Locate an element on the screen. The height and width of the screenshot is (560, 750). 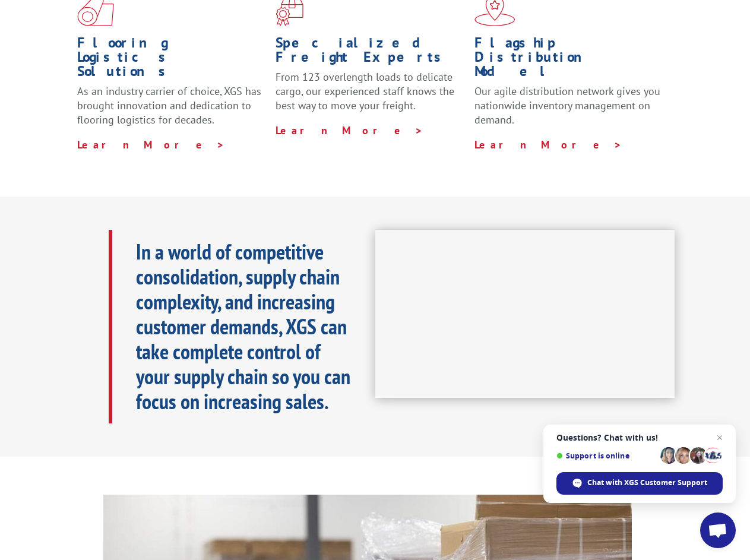
div: Open chat is located at coordinates (718, 530).